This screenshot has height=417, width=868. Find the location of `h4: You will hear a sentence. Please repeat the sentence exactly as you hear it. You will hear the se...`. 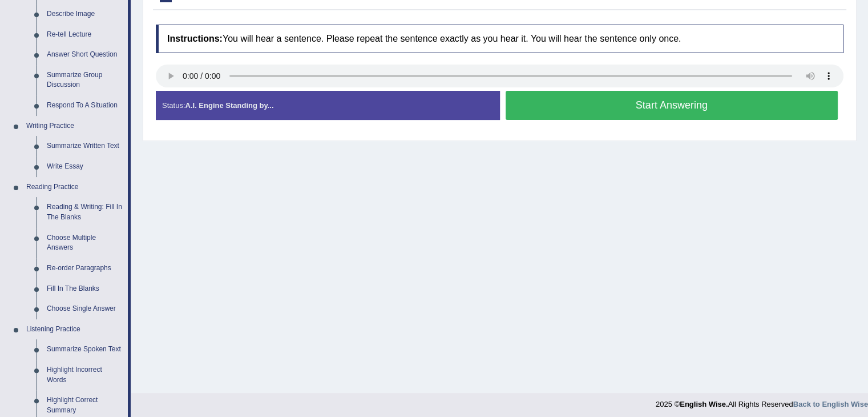

h4: You will hear a sentence. Please repeat the sentence exactly as you hear it. You will hear the se... is located at coordinates (500, 39).